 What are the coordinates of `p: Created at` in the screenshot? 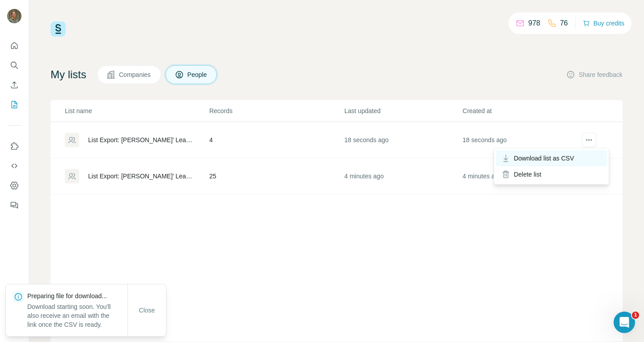 It's located at (521, 111).